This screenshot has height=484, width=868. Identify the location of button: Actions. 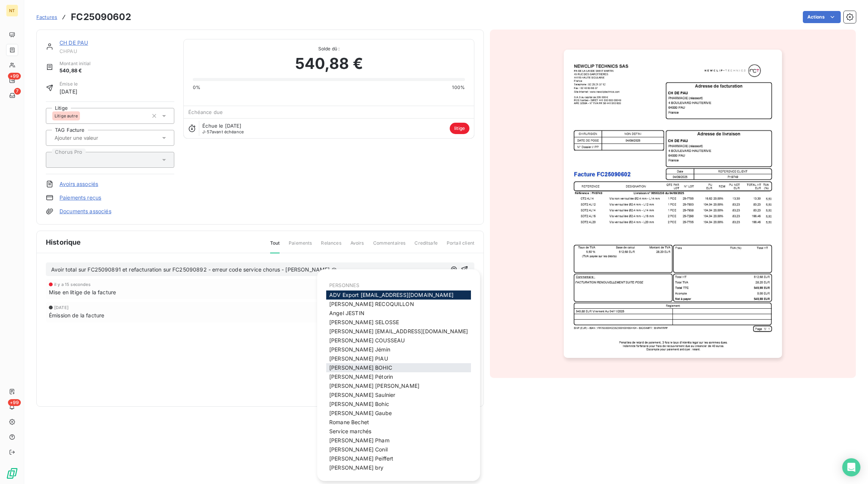
(821, 17).